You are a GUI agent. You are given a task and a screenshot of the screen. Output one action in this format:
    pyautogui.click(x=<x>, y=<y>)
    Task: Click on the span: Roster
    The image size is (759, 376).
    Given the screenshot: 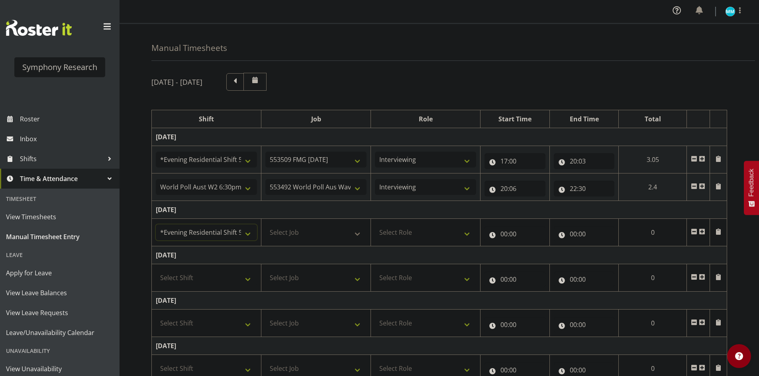 What is the action you would take?
    pyautogui.click(x=68, y=119)
    